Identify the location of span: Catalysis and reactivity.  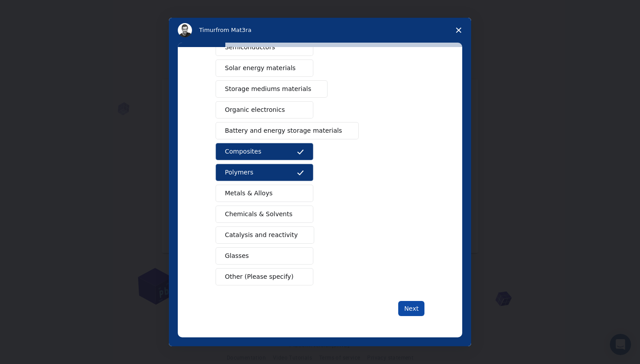
(261, 235).